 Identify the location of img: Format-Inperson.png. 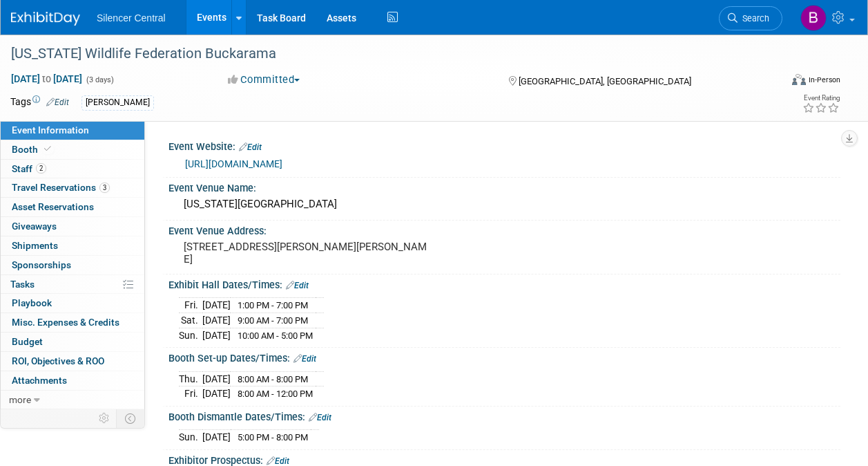
(799, 79).